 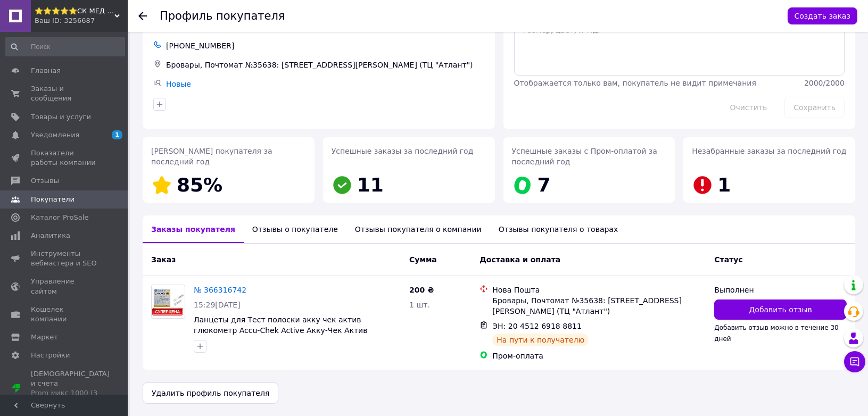 I want to click on span: Показатели работы компании, so click(x=64, y=158).